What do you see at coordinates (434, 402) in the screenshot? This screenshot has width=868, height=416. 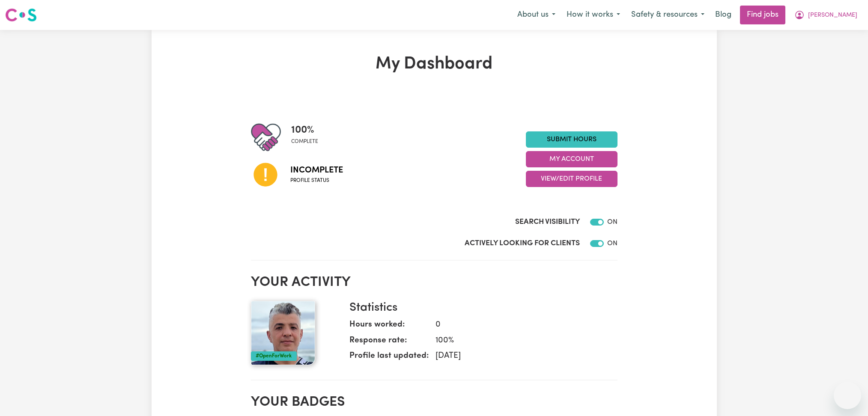 I see `h2: Your badges` at bounding box center [434, 402].